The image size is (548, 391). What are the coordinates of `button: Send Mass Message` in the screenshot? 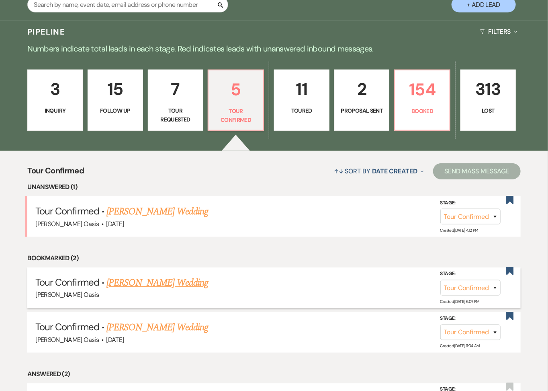 It's located at (477, 171).